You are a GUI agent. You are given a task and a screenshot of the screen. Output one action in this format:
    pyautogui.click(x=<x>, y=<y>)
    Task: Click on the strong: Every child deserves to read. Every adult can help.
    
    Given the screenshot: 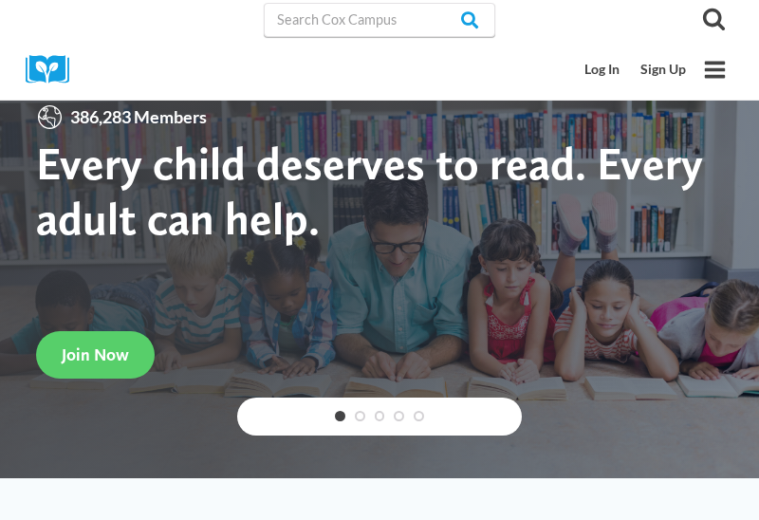 What is the action you would take?
    pyautogui.click(x=369, y=190)
    